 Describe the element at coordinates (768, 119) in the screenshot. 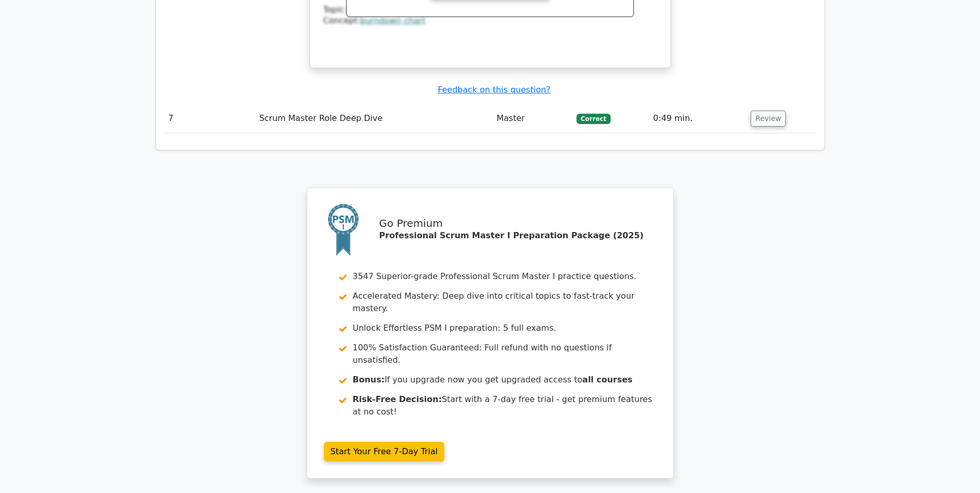

I see `button: Review` at that location.